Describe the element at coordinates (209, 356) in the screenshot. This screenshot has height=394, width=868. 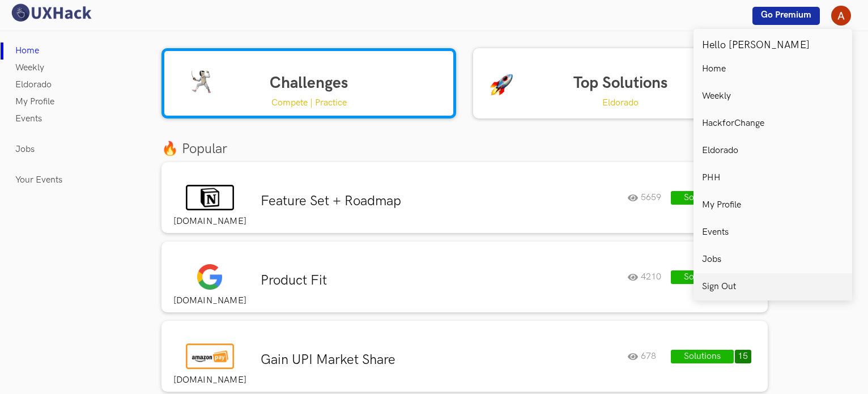
I see `img: Amazon_Pay_logo_0709211000` at that location.